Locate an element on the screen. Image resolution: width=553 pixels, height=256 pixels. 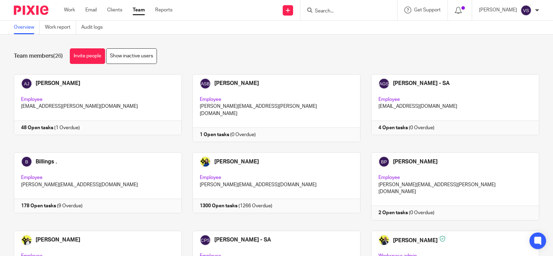
a: Overview is located at coordinates (27, 27).